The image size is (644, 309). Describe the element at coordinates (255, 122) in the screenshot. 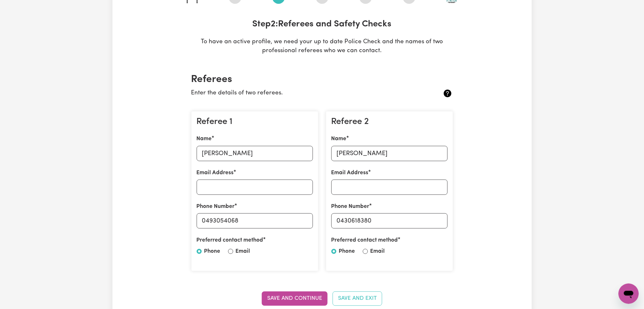

I see `h3: Referee 1` at that location.